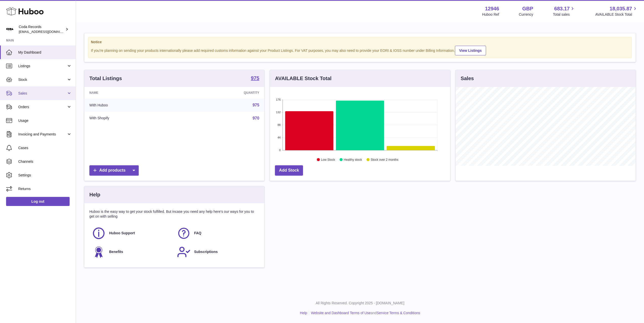 The width and height of the screenshot is (644, 323). I want to click on strong: 12946, so click(492, 9).